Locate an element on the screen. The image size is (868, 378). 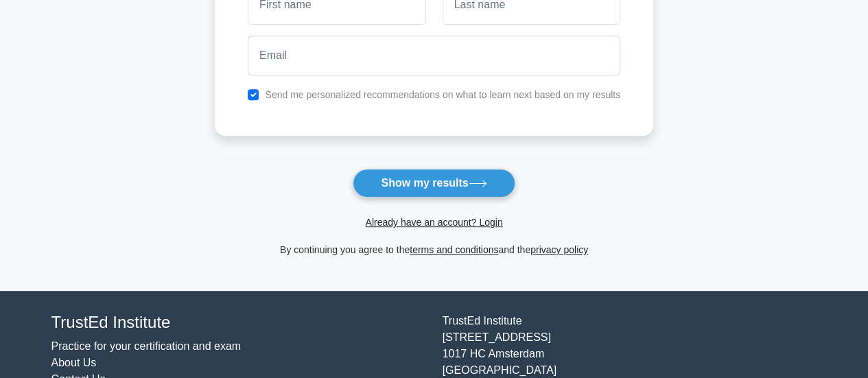
a: About Us is located at coordinates (74, 362).